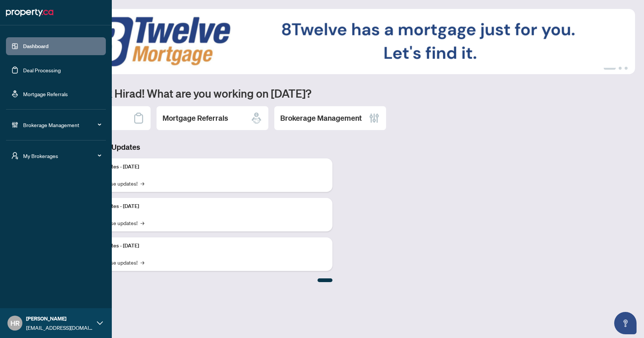 The height and width of the screenshot is (338, 644). What do you see at coordinates (337, 41) in the screenshot?
I see `img: Slide 0` at bounding box center [337, 41].